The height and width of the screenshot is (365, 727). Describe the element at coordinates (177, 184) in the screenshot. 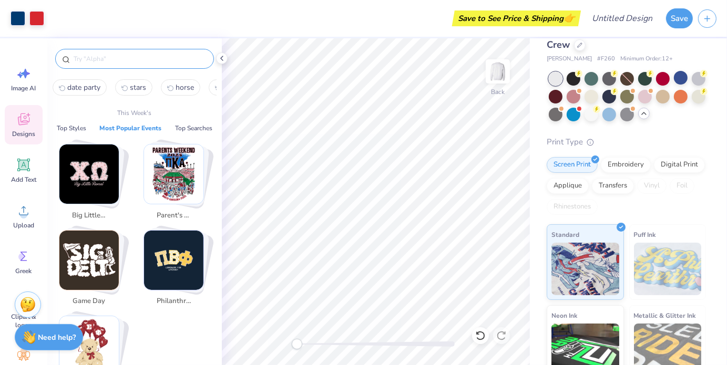

I see `button: Stack Card Button Parent's Weekend` at that location.